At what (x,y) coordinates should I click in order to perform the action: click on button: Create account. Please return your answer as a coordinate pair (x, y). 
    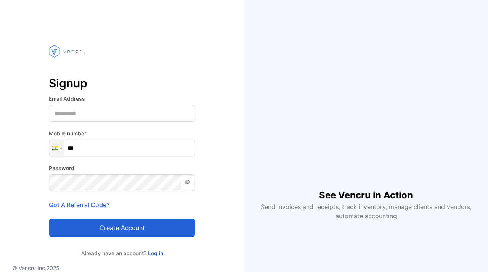
    Looking at the image, I should click on (122, 227).